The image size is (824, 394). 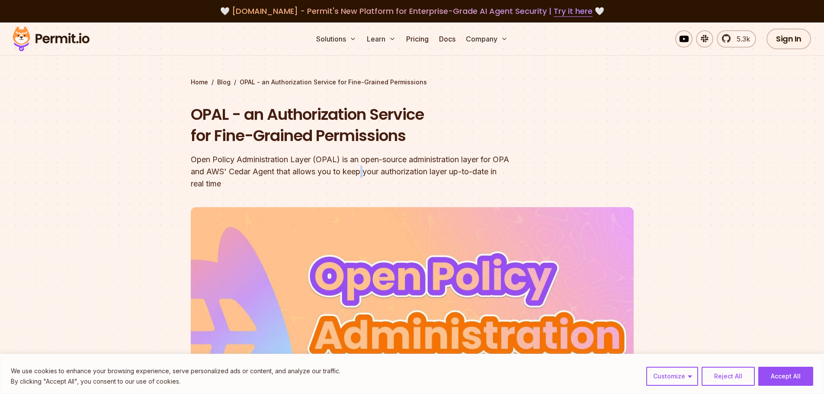 What do you see at coordinates (381, 39) in the screenshot?
I see `button: Learn` at bounding box center [381, 39].